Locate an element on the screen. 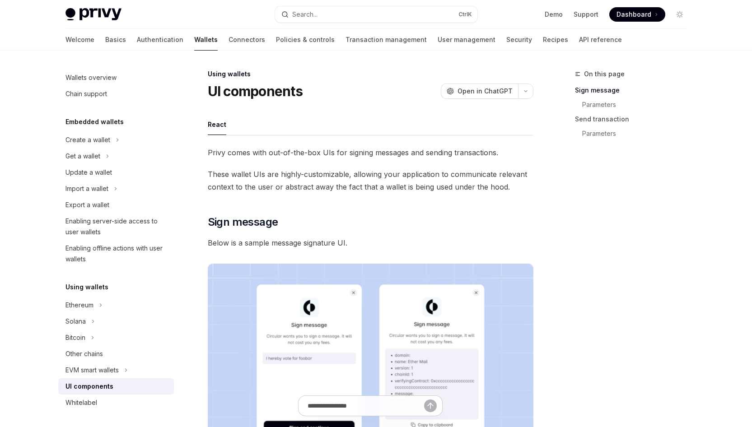 Image resolution: width=752 pixels, height=427 pixels. a: Whitelabel is located at coordinates (116, 403).